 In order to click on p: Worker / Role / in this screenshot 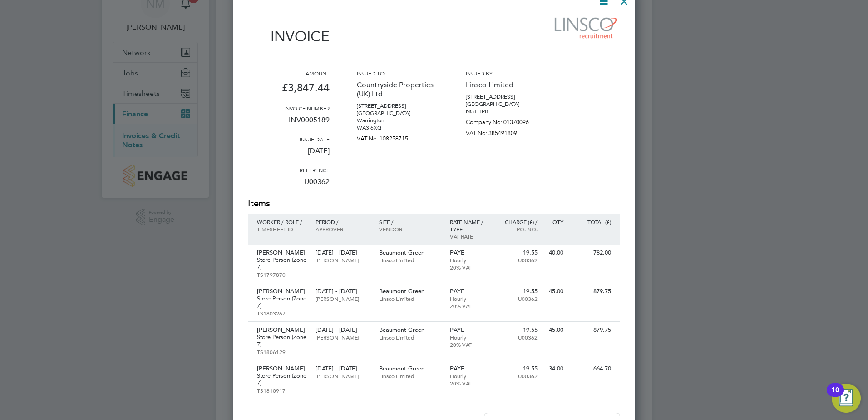, I will do `click(281, 222)`.